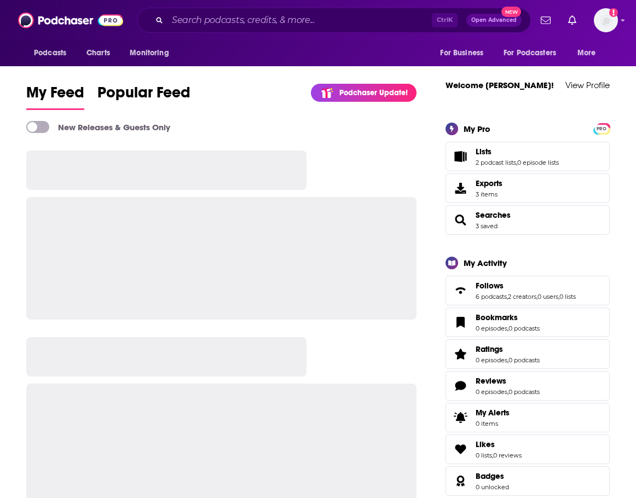  Describe the element at coordinates (527, 417) in the screenshot. I see `a: My Alerts` at that location.